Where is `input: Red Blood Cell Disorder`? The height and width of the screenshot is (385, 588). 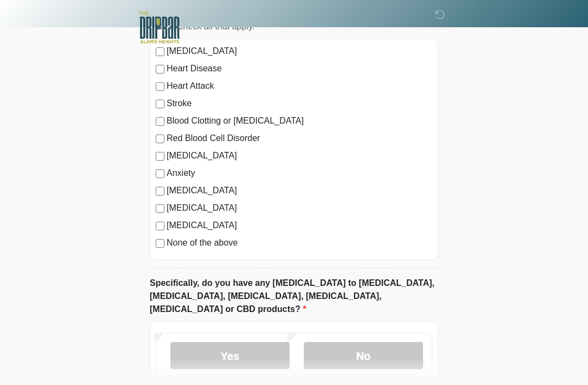 input: Red Blood Cell Disorder is located at coordinates (160, 139).